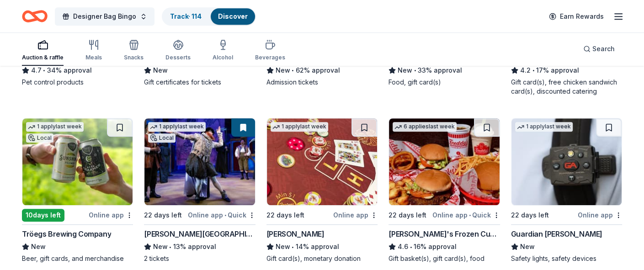 The width and height of the screenshot is (644, 270). Describe the element at coordinates (66, 234) in the screenshot. I see `div: Tröegs Brewing Company` at that location.